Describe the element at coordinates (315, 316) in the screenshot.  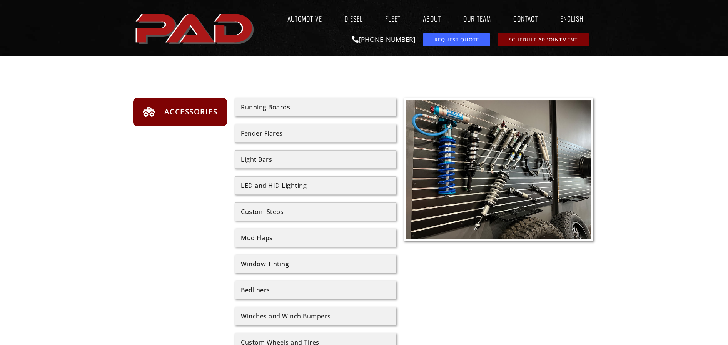
I see `div: Winches and Winch Bumpers` at that location.